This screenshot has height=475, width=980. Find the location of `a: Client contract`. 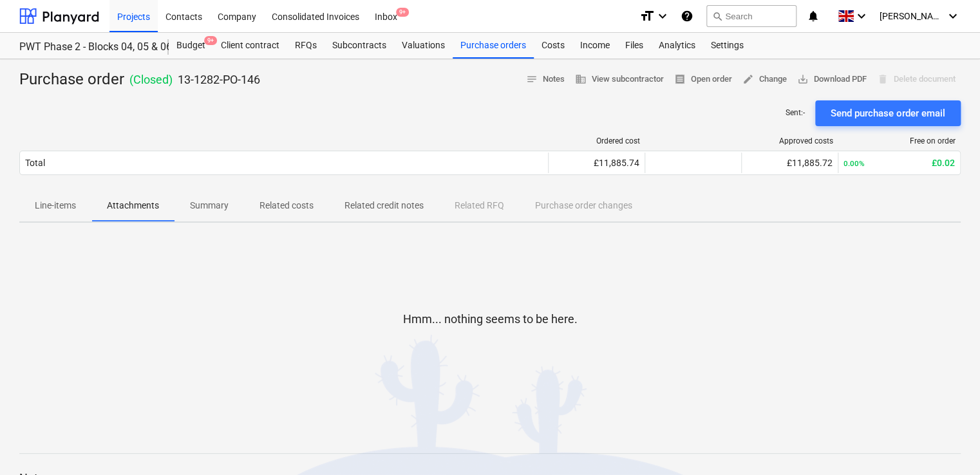

a: Client contract is located at coordinates (250, 45).